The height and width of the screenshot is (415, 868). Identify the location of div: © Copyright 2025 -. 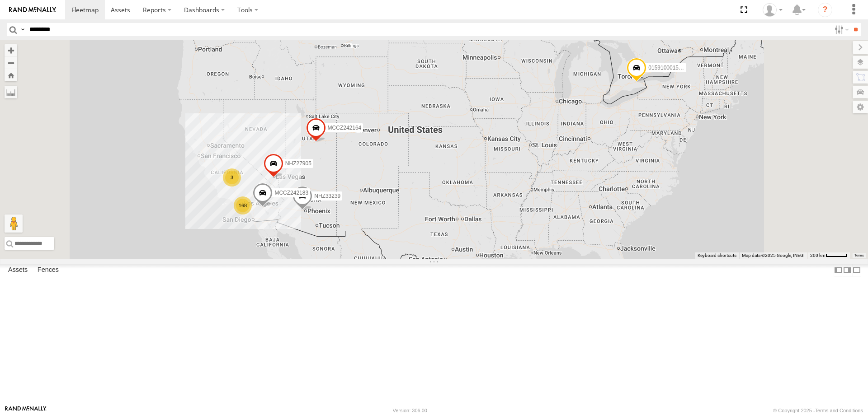
(818, 410).